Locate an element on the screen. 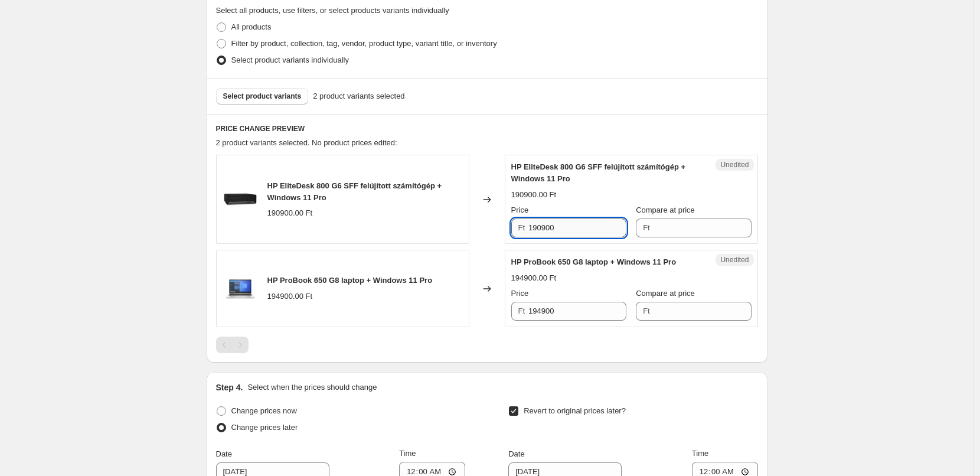  span: Revert to original prices later? is located at coordinates (574, 410).